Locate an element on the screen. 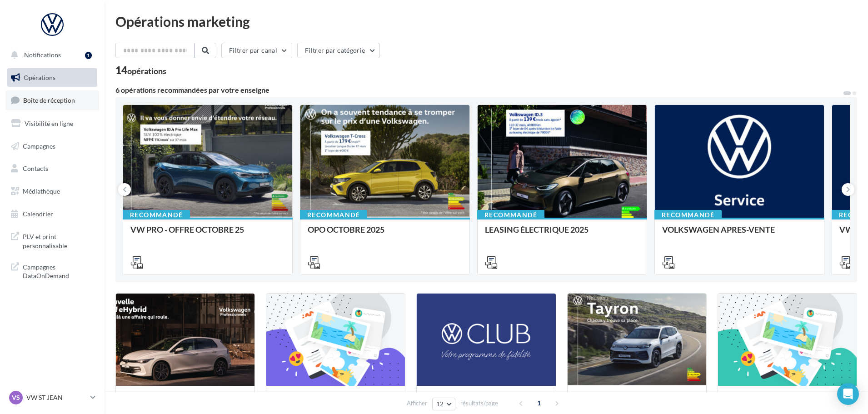 The width and height of the screenshot is (868, 414). a: VS VW ST JEAN is located at coordinates (52, 398).